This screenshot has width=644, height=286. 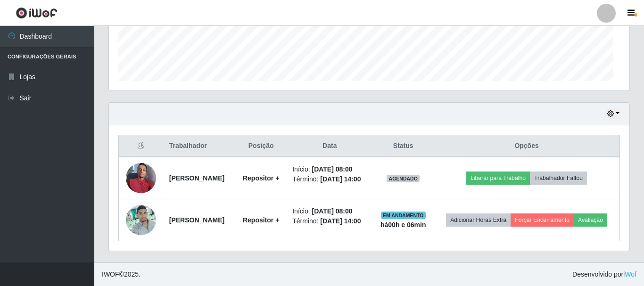 What do you see at coordinates (590, 220) in the screenshot?
I see `button: Avaliação` at bounding box center [590, 220].